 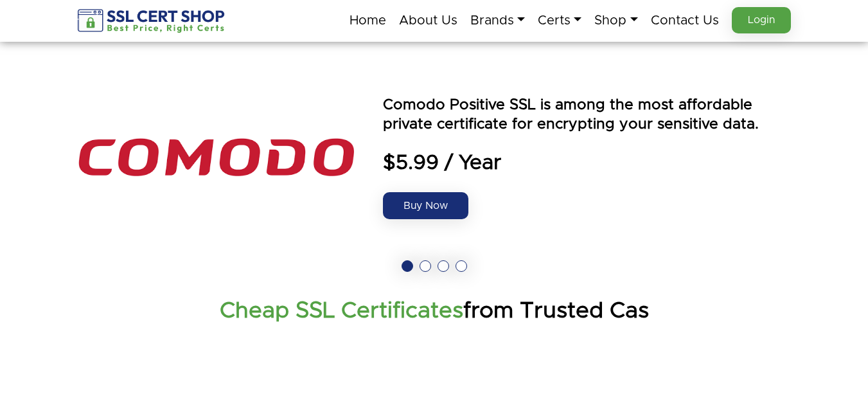 I want to click on a: About Us, so click(x=428, y=20).